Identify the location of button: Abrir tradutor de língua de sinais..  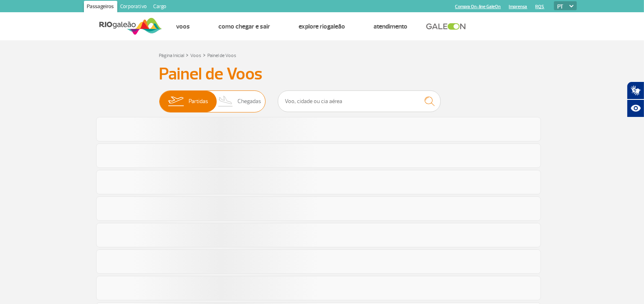
(635, 91).